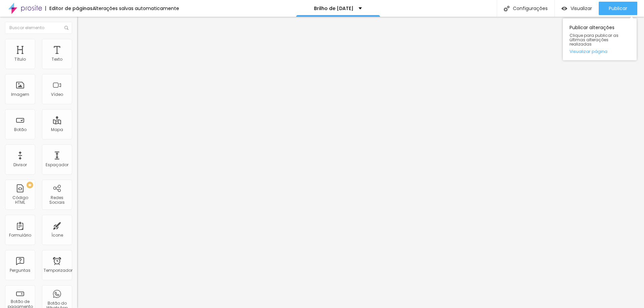 This screenshot has height=308, width=644. What do you see at coordinates (20, 235) in the screenshot?
I see `font: Formulário` at bounding box center [20, 235].